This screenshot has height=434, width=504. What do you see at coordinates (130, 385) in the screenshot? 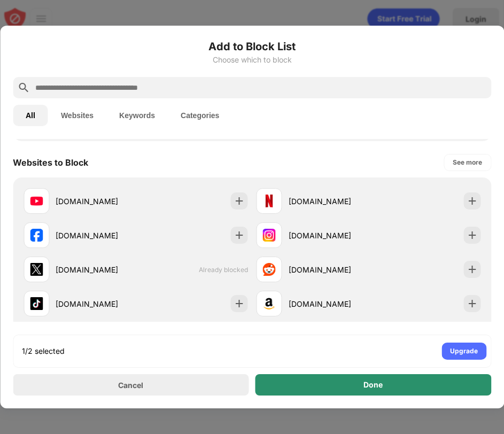
I see `div: Cancel` at bounding box center [130, 385].